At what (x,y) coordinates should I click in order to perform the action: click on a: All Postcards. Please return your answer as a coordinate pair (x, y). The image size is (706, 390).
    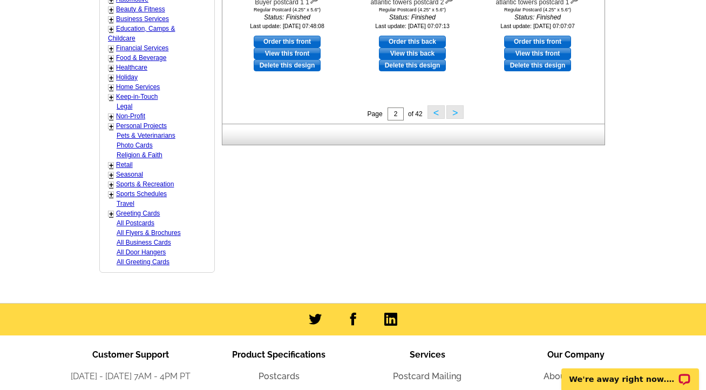
    Looking at the image, I should click on (136, 223).